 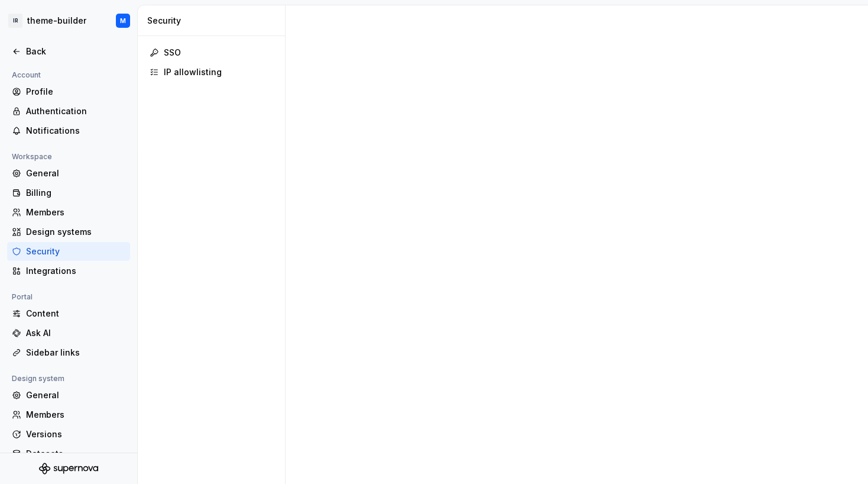 What do you see at coordinates (68, 314) in the screenshot?
I see `a: Content` at bounding box center [68, 314].